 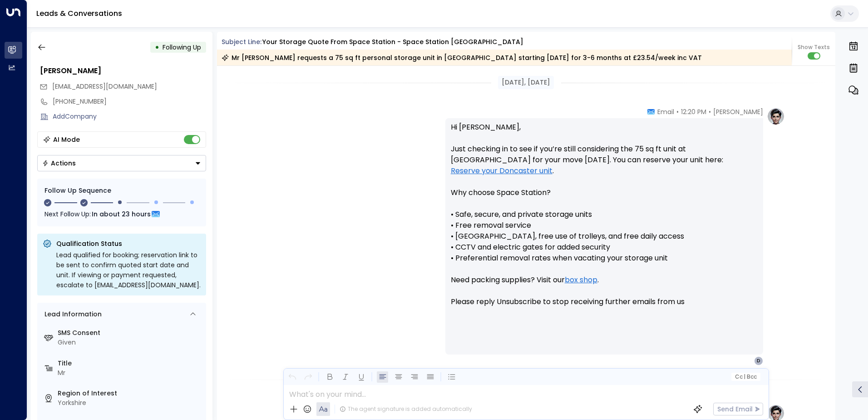 I want to click on div: Lead qualified for booking; reservation link to be sent to confirm quoted start date and unit. If..., so click(x=128, y=270).